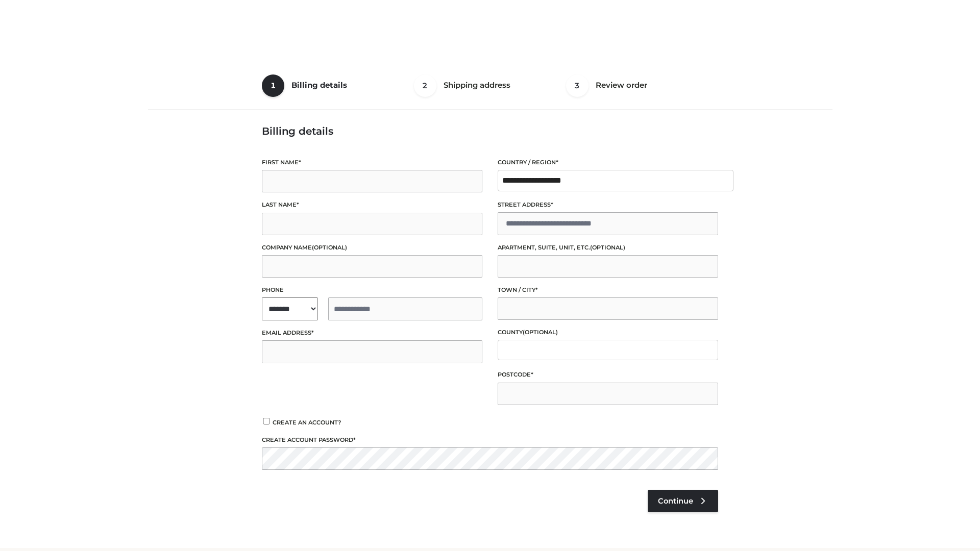  What do you see at coordinates (577, 86) in the screenshot?
I see `span: 3` at bounding box center [577, 86].